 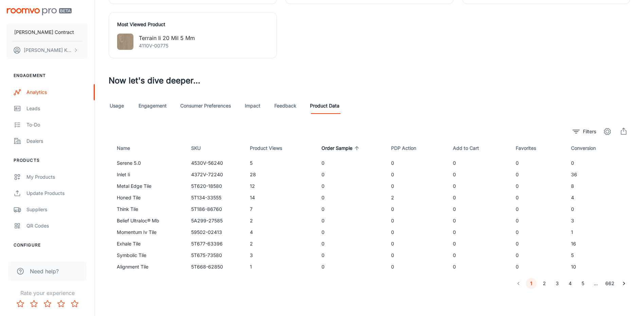 I want to click on span: Product Views, so click(x=270, y=148).